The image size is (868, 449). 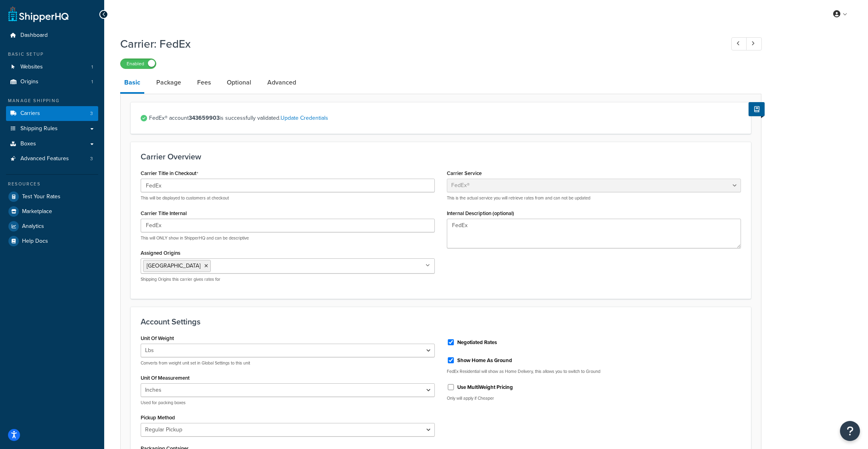 I want to click on span: Carriers, so click(x=30, y=113).